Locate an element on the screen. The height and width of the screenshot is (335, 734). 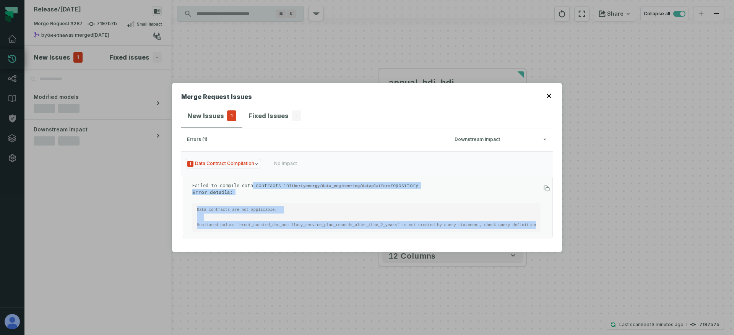
h4: New Issues is located at coordinates (206, 116).